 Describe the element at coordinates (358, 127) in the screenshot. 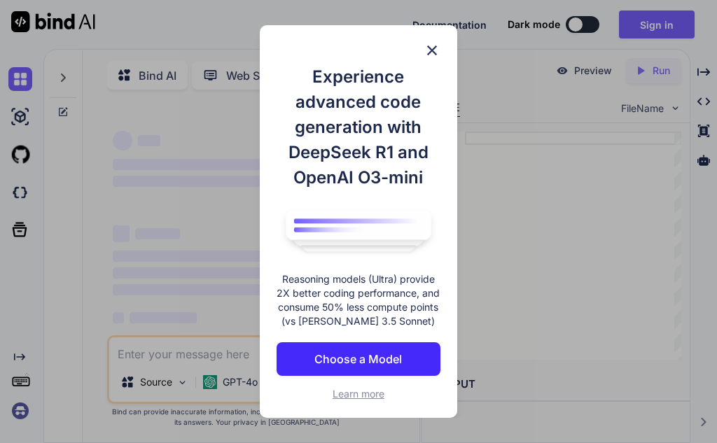

I see `h1: Experience advanced code generation with DeepSeek R1 and OpenAI O3-mini` at that location.